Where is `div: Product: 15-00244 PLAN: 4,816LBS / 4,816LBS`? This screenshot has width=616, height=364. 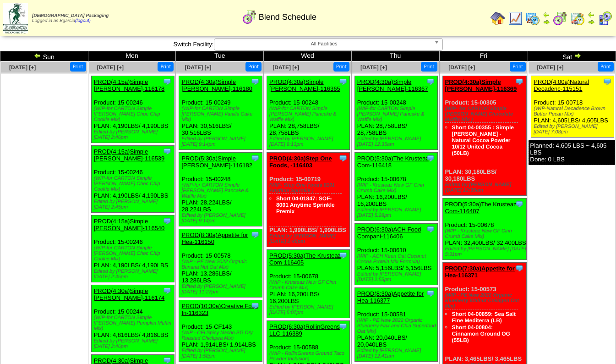 div: Product: 15-00244 PLAN: 4,816LBS / 4,816LBS is located at coordinates (132, 319).